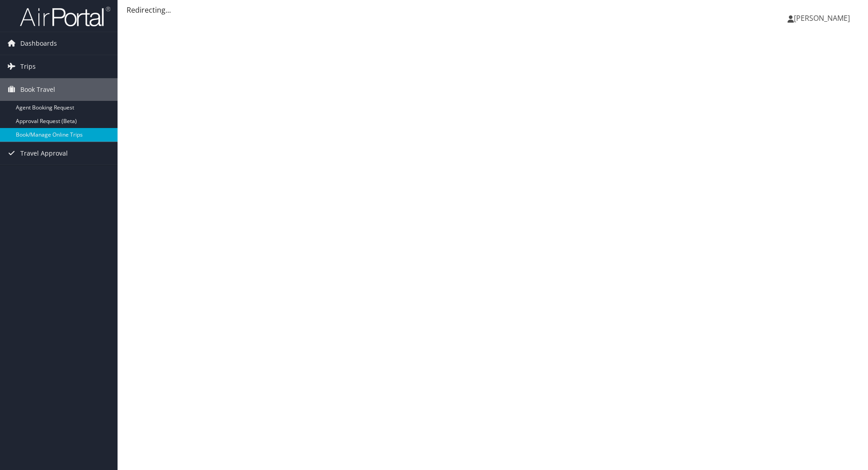 Image resolution: width=868 pixels, height=470 pixels. Describe the element at coordinates (493, 10) in the screenshot. I see `div: Redirecting...` at that location.